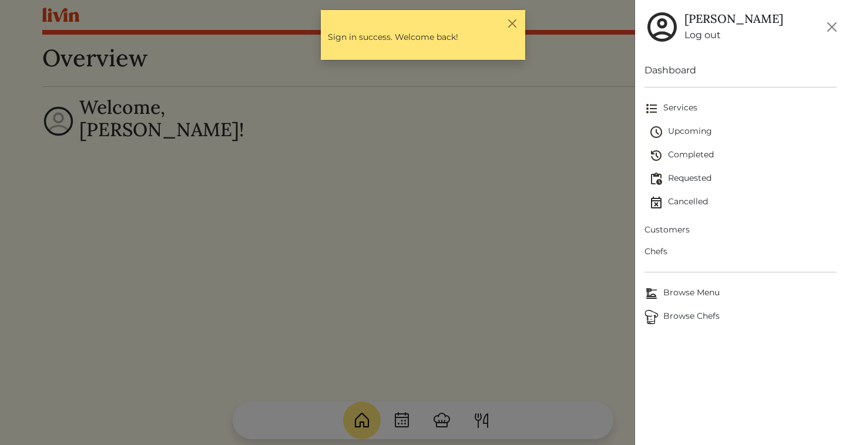  What do you see at coordinates (740, 230) in the screenshot?
I see `span: Customers` at bounding box center [740, 230].